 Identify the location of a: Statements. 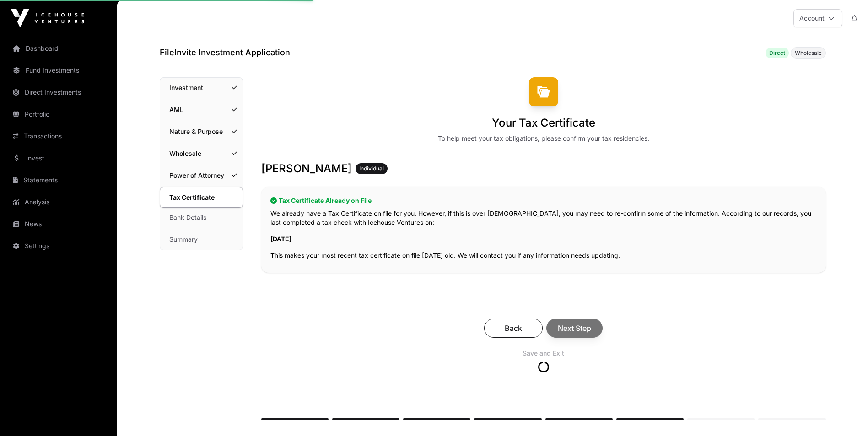
(58, 180).